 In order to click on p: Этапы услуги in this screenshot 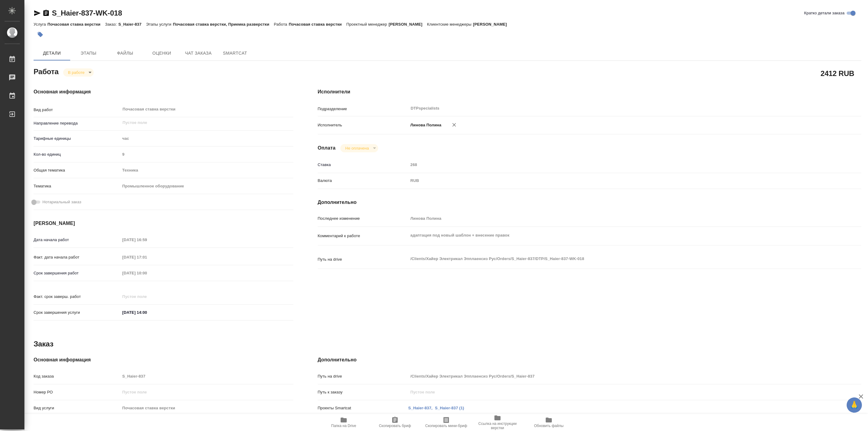, I will do `click(160, 24)`.